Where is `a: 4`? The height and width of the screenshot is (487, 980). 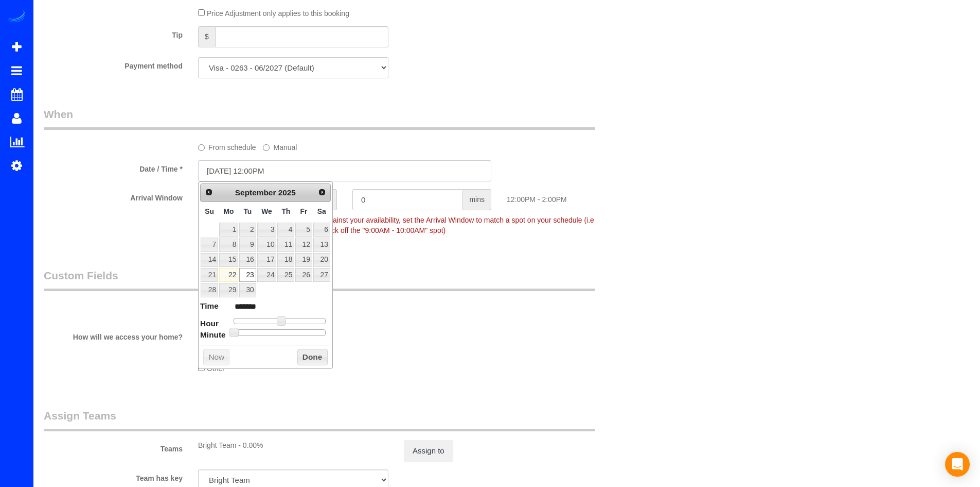 a: 4 is located at coordinates (286, 229).